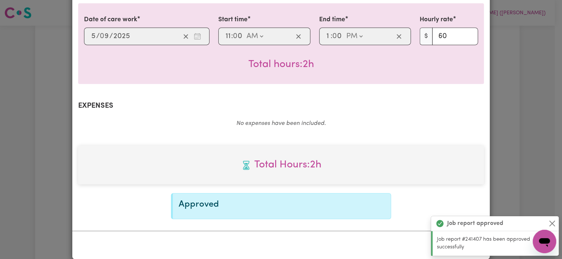 The image size is (562, 259). Describe the element at coordinates (495, 243) in the screenshot. I see `p: Job report #241407 has been approved successfully` at that location.